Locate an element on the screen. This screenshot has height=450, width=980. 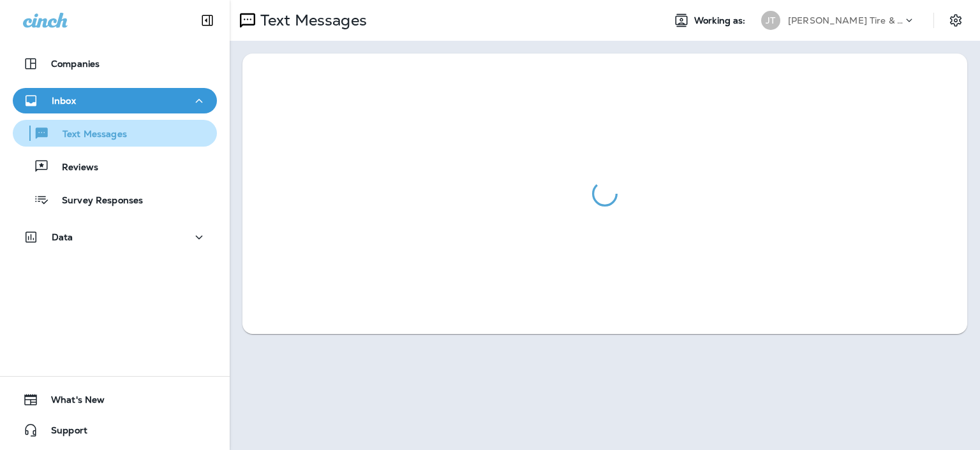
span: Support is located at coordinates (63, 433).